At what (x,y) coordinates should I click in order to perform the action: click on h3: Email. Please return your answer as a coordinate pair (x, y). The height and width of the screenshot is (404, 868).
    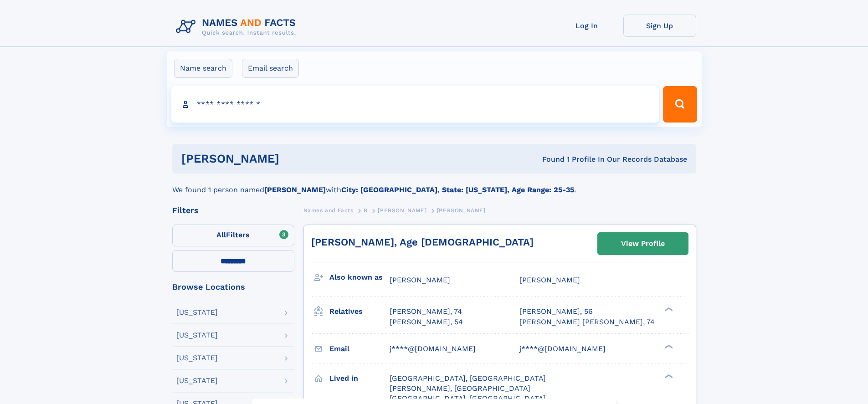
    Looking at the image, I should click on (359, 349).